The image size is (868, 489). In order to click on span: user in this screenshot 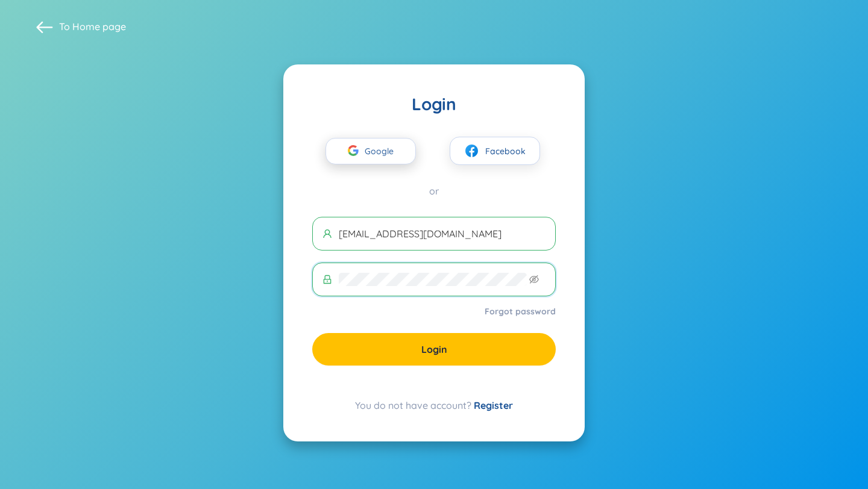, I will do `click(327, 234)`.